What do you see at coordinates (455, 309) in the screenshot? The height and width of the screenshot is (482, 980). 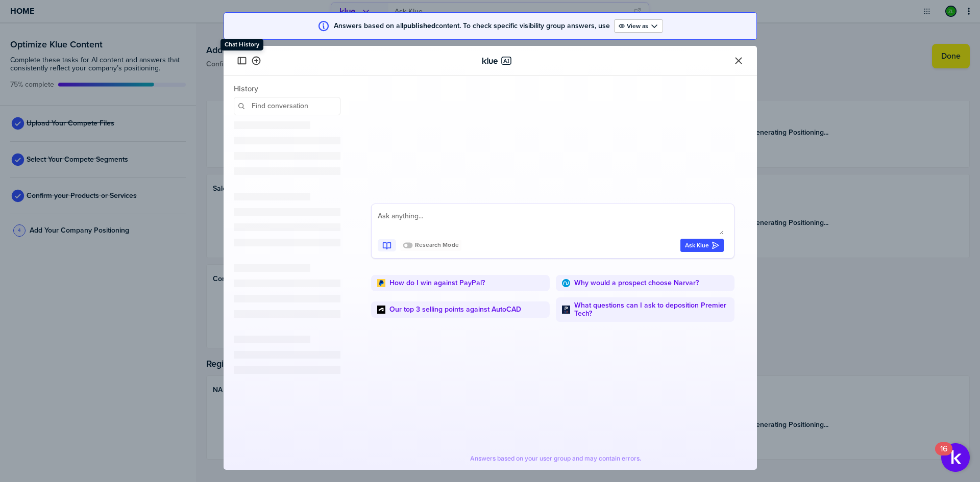 I see `a: Our top 3 selling points against AutoCAD` at bounding box center [455, 309].